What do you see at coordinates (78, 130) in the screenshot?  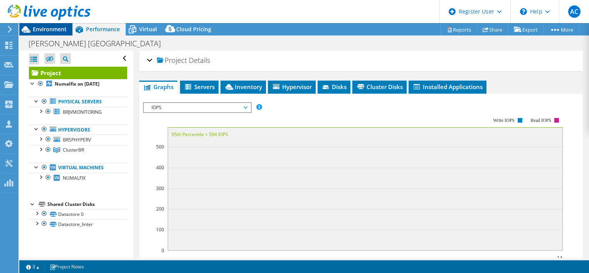 I see `a: Hypervisors` at bounding box center [78, 130].